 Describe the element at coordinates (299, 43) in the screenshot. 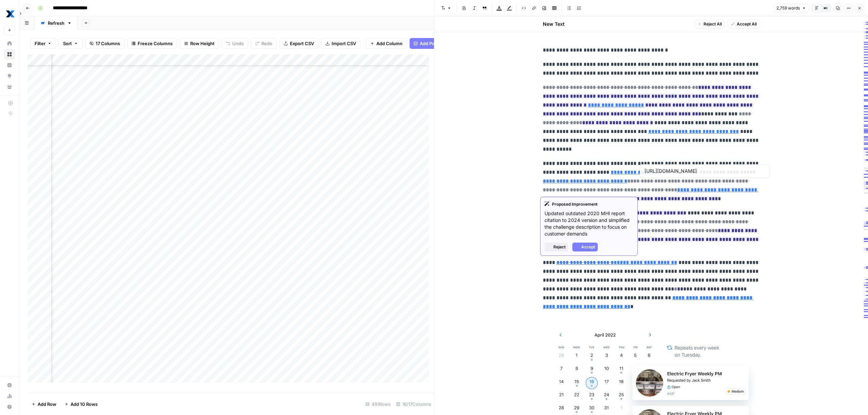

I see `button: Export CSV` at that location.